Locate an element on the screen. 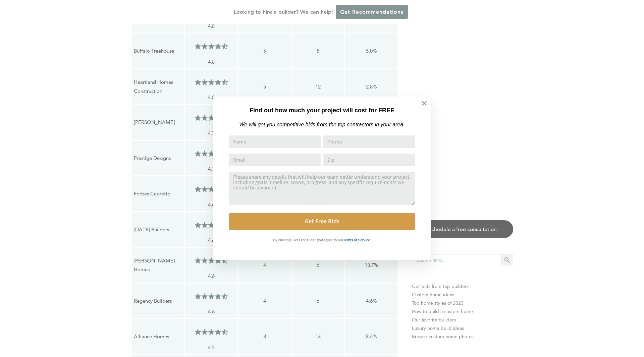 The image size is (644, 357). strong: Find out how much your project will cost for FREE is located at coordinates (322, 111).